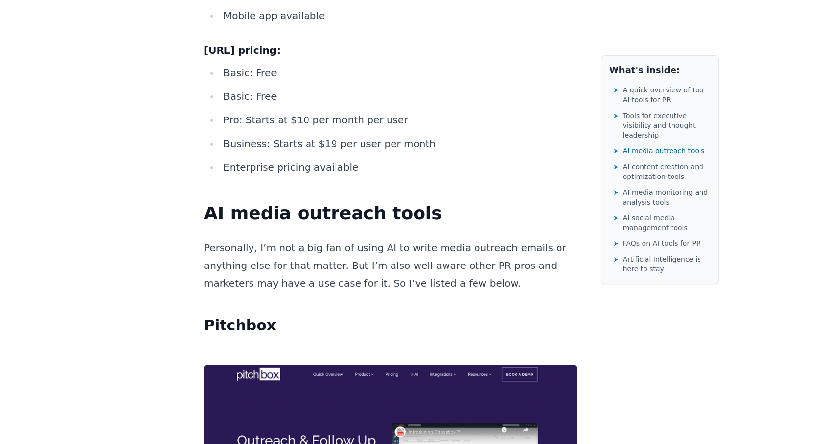 Image resolution: width=840 pixels, height=444 pixels. What do you see at coordinates (664, 151) in the screenshot?
I see `span: AI media outreach tools` at bounding box center [664, 151].